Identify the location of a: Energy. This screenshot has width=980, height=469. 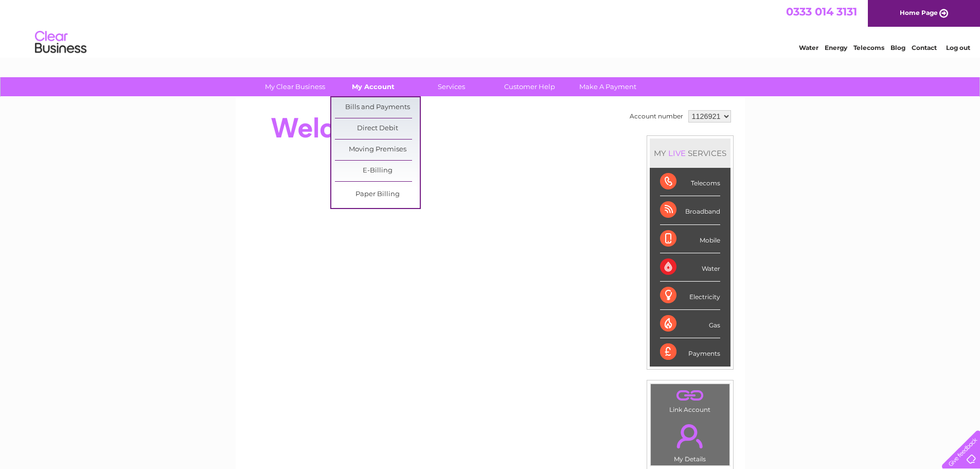
(836, 47).